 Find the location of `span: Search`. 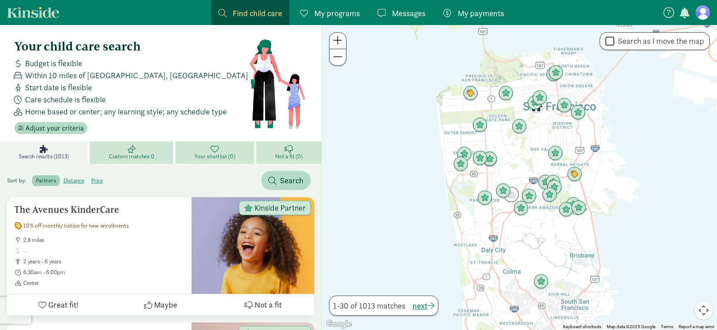

span: Search is located at coordinates (292, 180).